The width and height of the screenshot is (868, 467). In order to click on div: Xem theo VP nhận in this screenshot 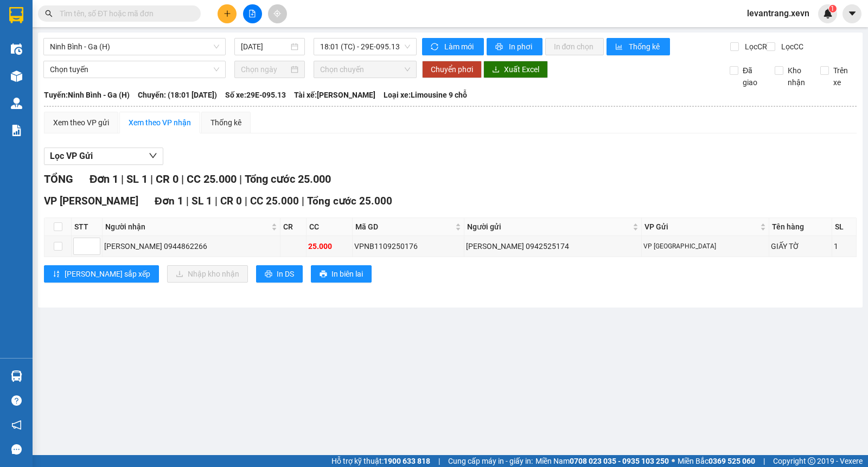, I will do `click(159, 122)`.